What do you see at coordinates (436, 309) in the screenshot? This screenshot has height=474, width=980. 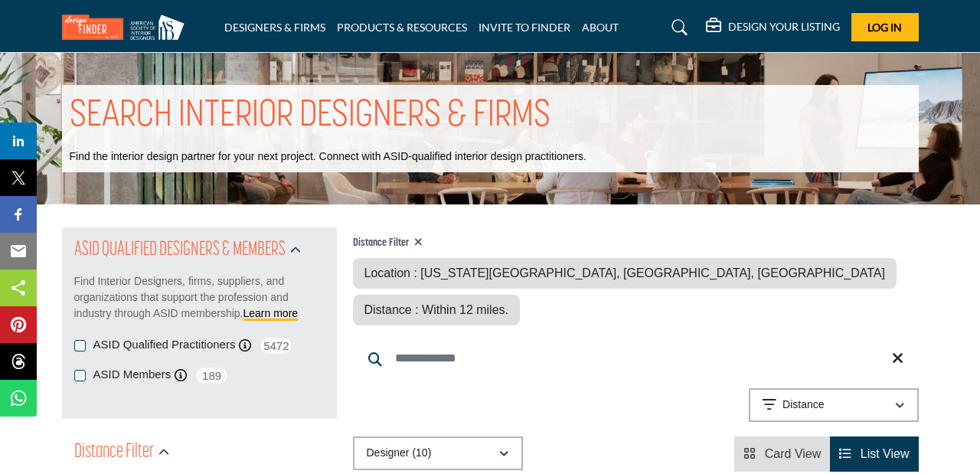 I see `span: Distance : Within 12 miles.` at bounding box center [436, 309].